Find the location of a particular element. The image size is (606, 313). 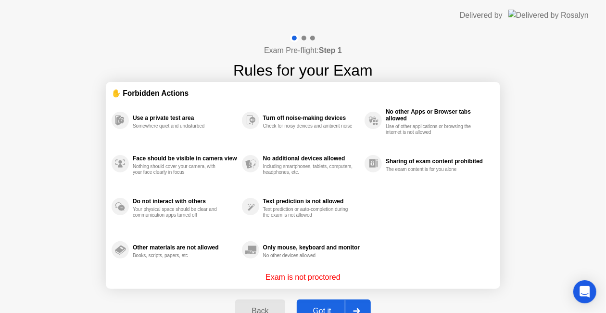

div: Other materials are not allowed is located at coordinates (185, 247).